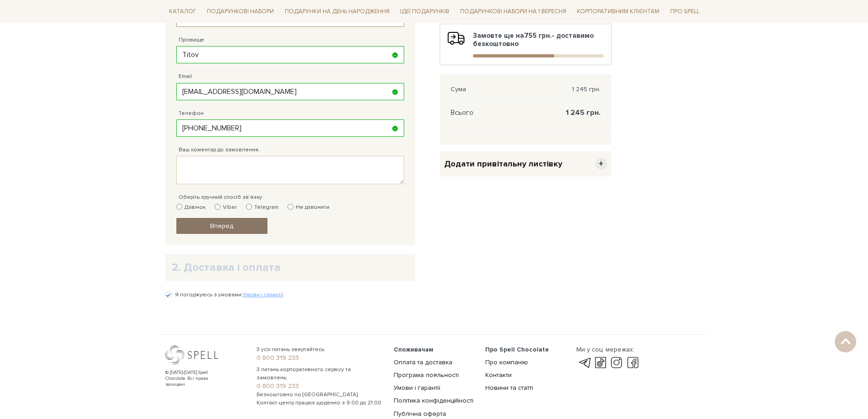  Describe the element at coordinates (433, 400) in the screenshot. I see `a: Політика конфіденційності` at that location.